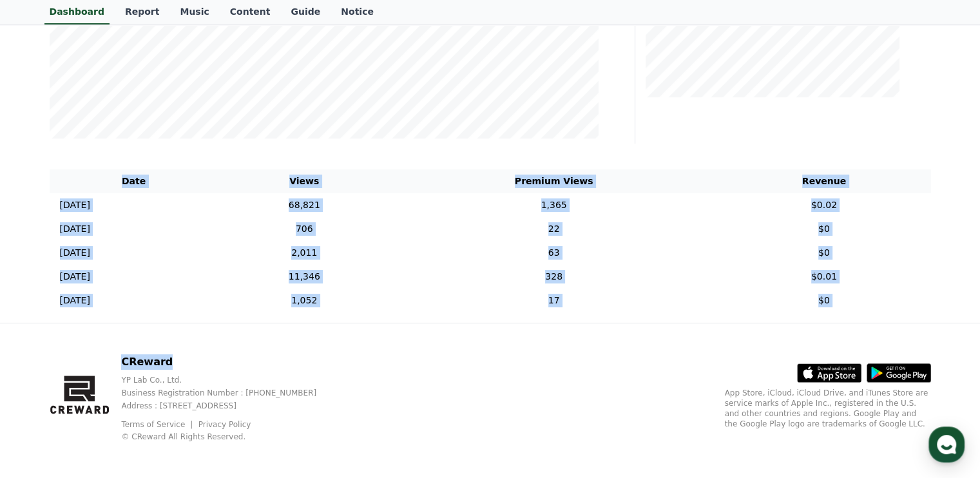 The height and width of the screenshot is (478, 980). What do you see at coordinates (304, 229) in the screenshot?
I see `td: 706` at bounding box center [304, 229].